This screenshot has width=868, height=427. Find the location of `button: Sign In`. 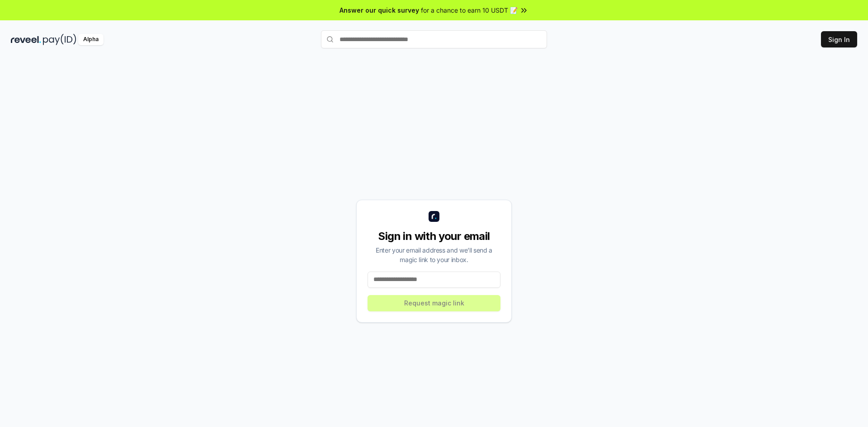

button: Sign In is located at coordinates (838, 39).